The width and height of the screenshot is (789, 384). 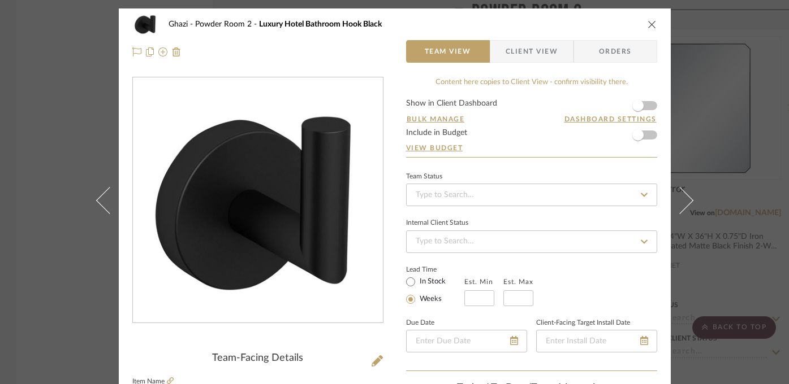 I want to click on div: 0, so click(x=258, y=200).